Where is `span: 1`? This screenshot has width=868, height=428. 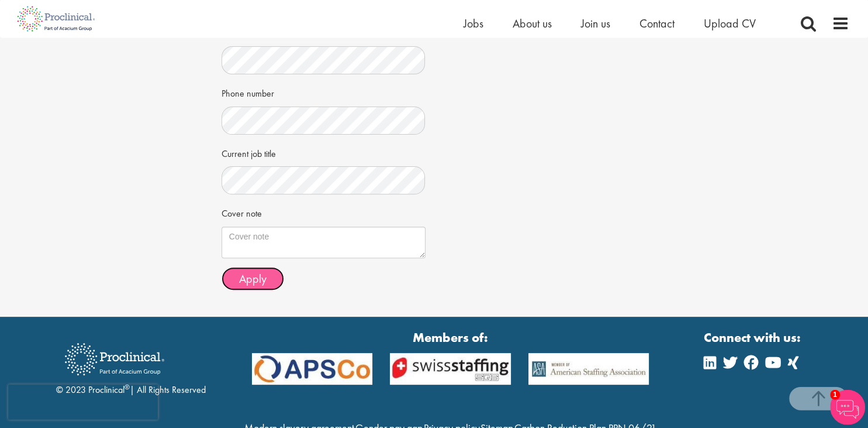 span: 1 is located at coordinates (835, 395).